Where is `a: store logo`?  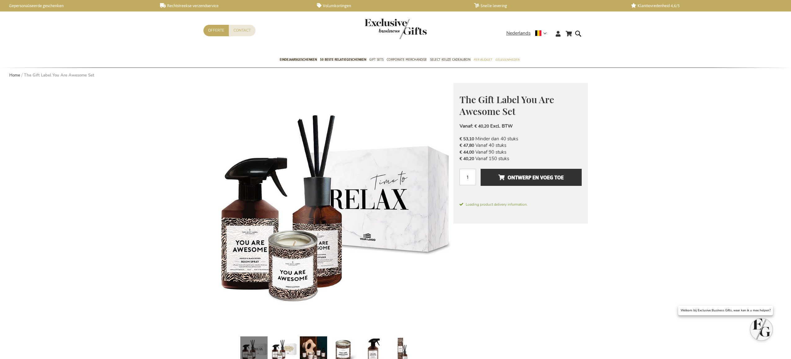
a: store logo is located at coordinates (380, 29).